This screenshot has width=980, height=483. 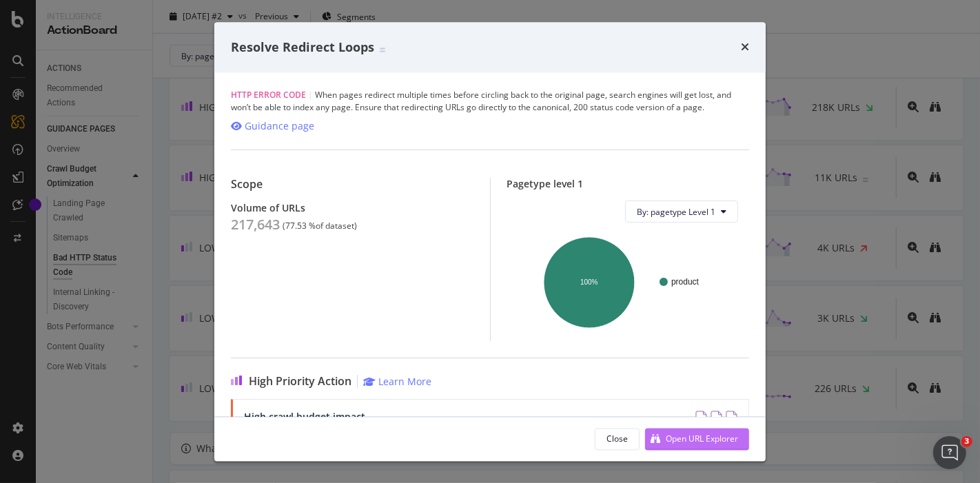 I want to click on text: product, so click(x=685, y=283).